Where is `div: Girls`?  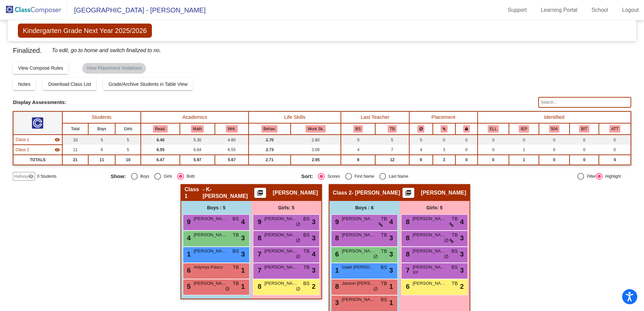
div: Girls is located at coordinates (166, 176).